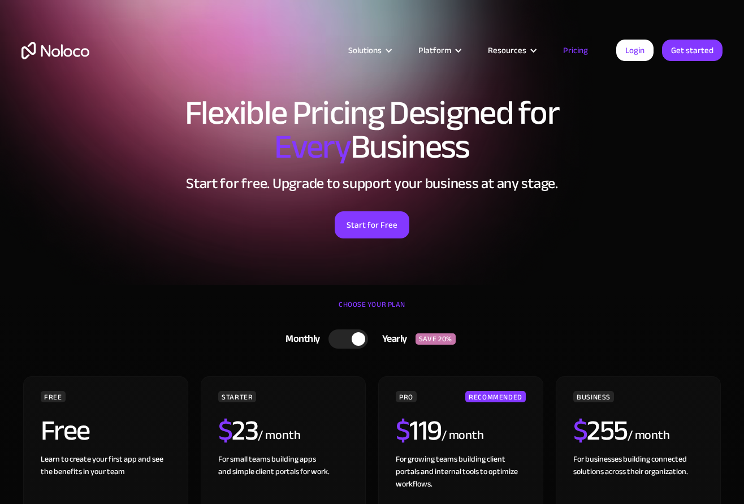  Describe the element at coordinates (594, 397) in the screenshot. I see `div: BUSINESS` at that location.